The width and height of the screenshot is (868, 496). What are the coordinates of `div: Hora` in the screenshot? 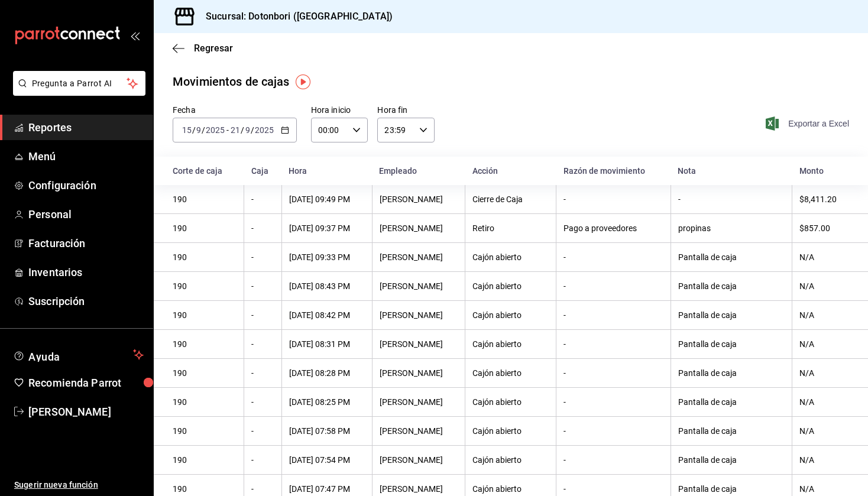 It's located at (326, 171).